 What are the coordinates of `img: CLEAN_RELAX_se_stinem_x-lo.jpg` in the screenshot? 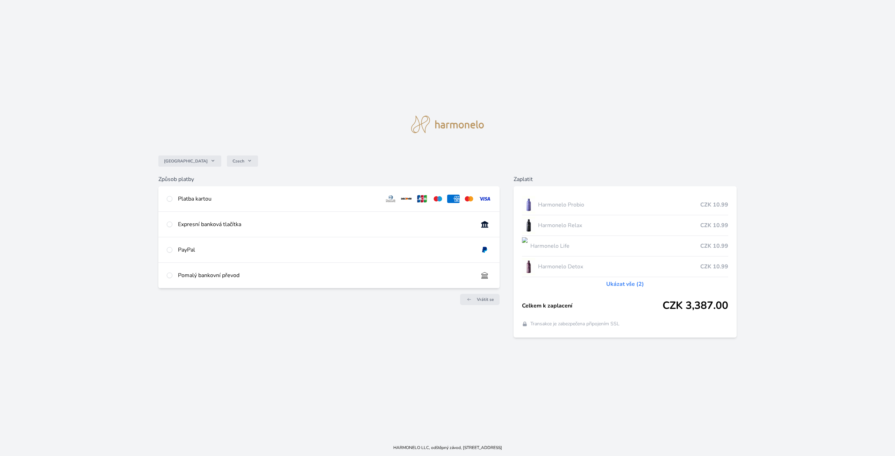 It's located at (529, 225).